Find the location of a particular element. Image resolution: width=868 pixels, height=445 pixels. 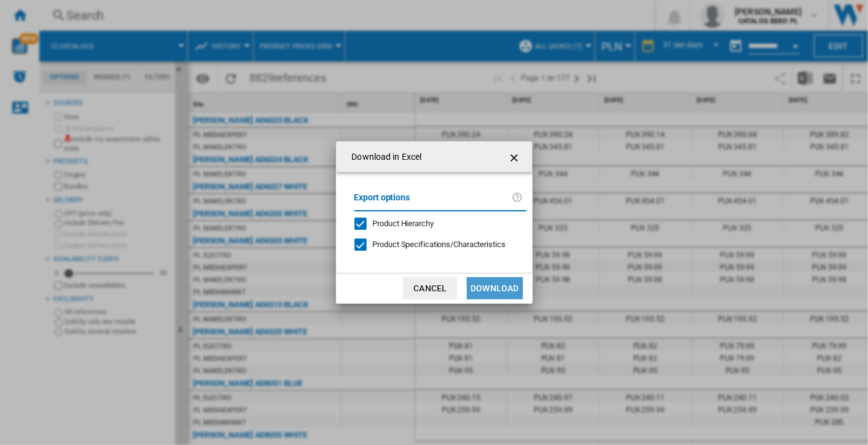

span: Product Specifications/Characteristics is located at coordinates (439, 243).